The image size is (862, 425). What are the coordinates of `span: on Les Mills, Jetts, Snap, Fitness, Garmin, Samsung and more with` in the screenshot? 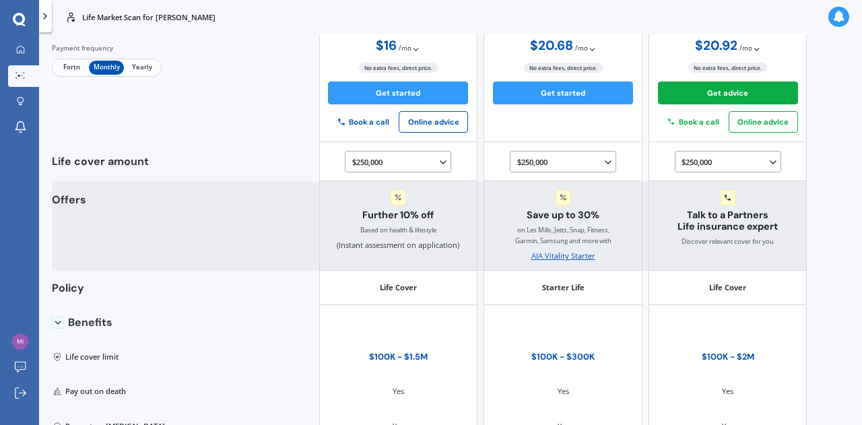 It's located at (563, 236).